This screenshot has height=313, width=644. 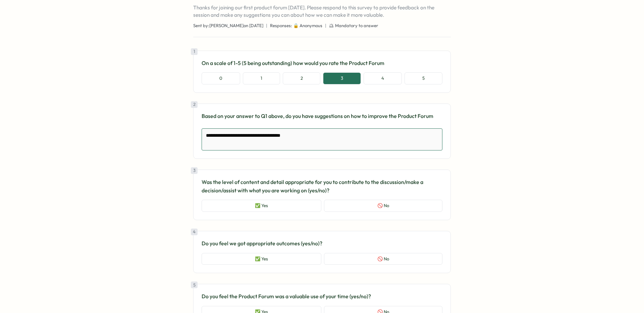 What do you see at coordinates (261, 78) in the screenshot?
I see `button: 1` at bounding box center [261, 78].